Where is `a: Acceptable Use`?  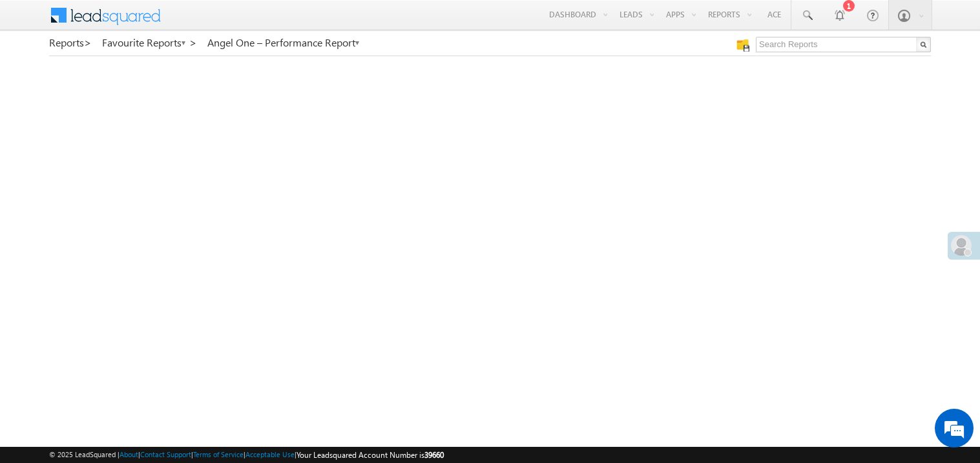 a: Acceptable Use is located at coordinates (270, 453).